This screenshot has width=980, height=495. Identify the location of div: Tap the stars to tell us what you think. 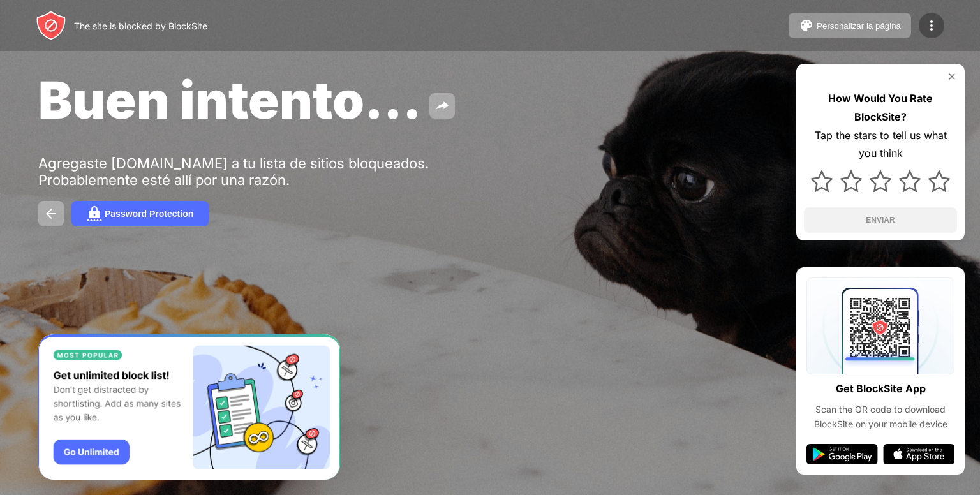
(881, 145).